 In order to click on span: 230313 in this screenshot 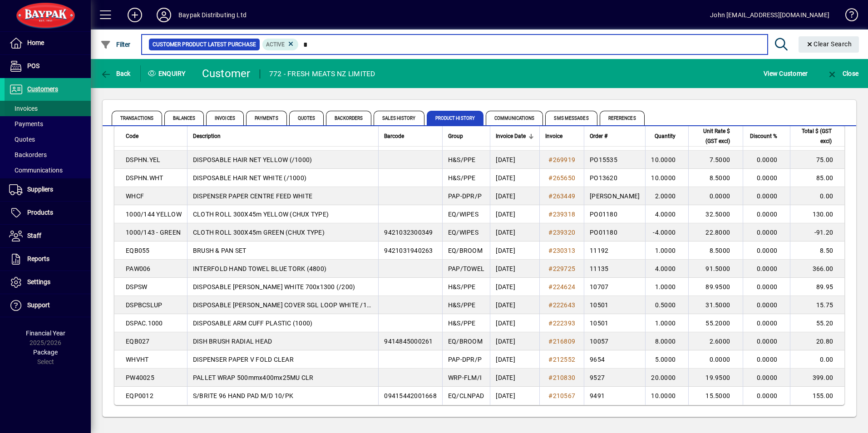, I will do `click(564, 251)`.